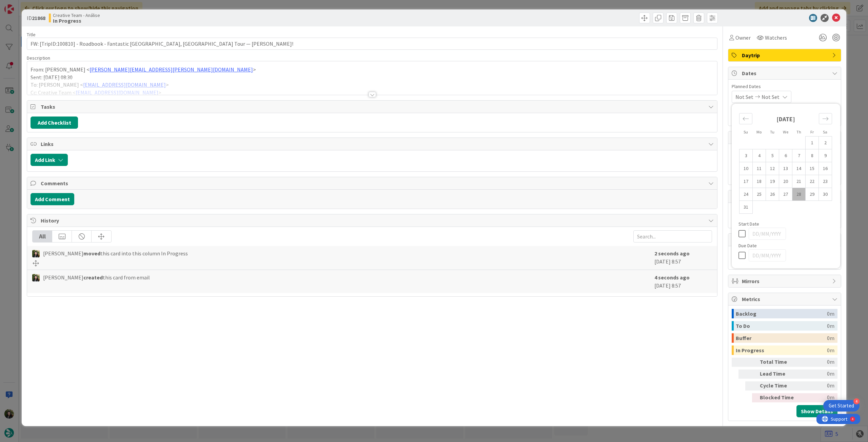  Describe the element at coordinates (772, 132) in the screenshot. I see `small: Tu` at that location.